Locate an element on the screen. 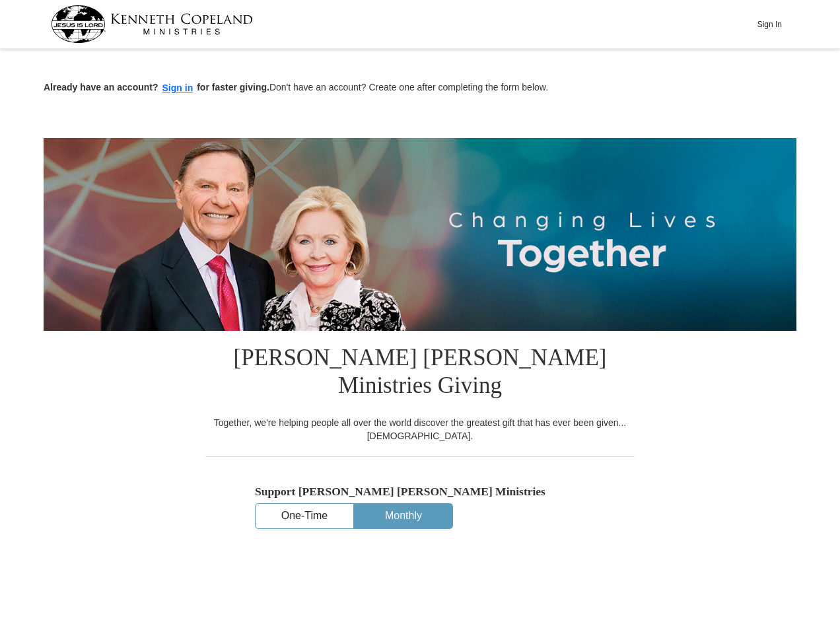 The width and height of the screenshot is (840, 634). button: Sign in is located at coordinates (177, 87).